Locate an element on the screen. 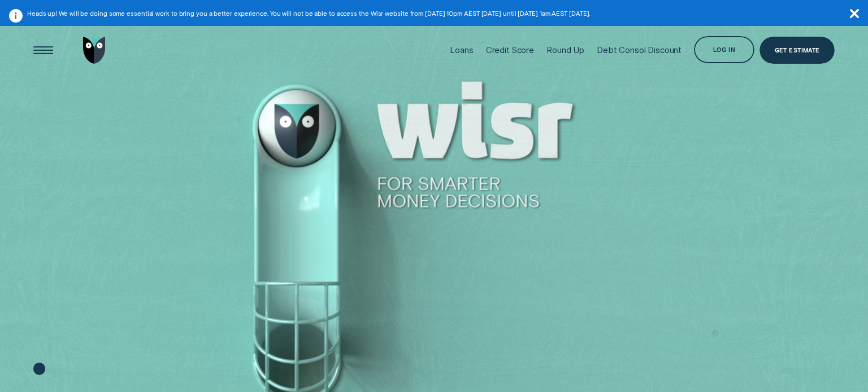 Image resolution: width=868 pixels, height=392 pixels. a: Credit Score is located at coordinates (509, 50).